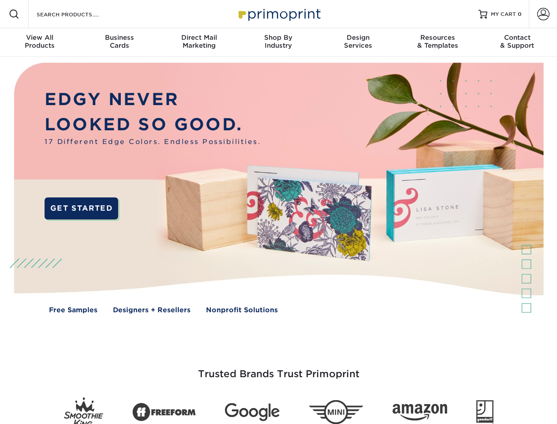 This screenshot has width=557, height=424. I want to click on p: EDGY NEVER, so click(153, 99).